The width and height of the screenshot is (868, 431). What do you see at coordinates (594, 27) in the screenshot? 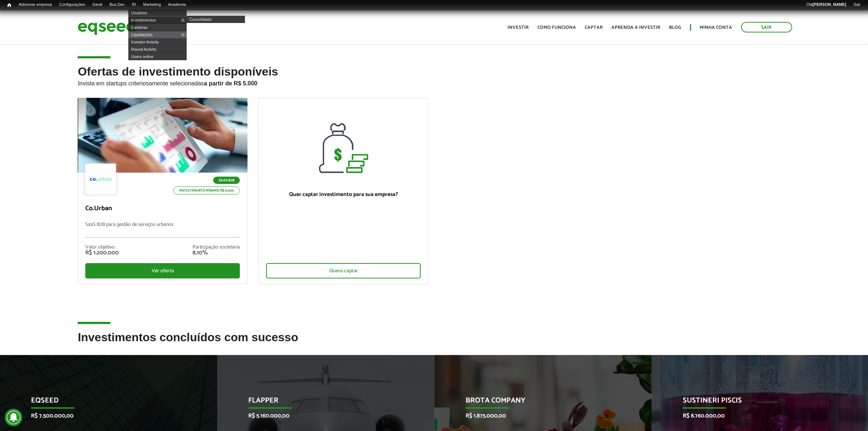
I see `a: Captar` at bounding box center [594, 27].